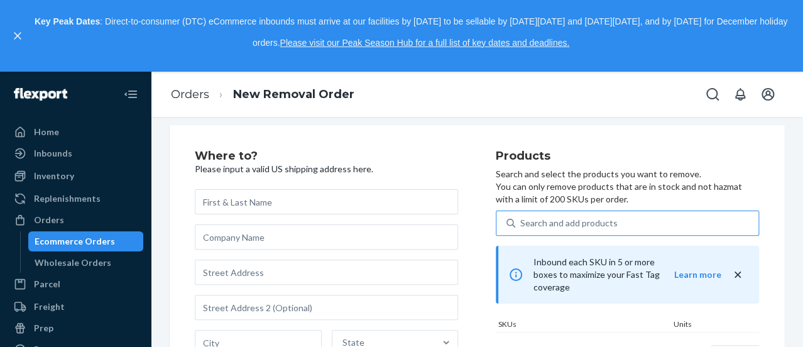 This screenshot has height=347, width=803. What do you see at coordinates (293, 94) in the screenshot?
I see `a: New Removal Order` at bounding box center [293, 94].